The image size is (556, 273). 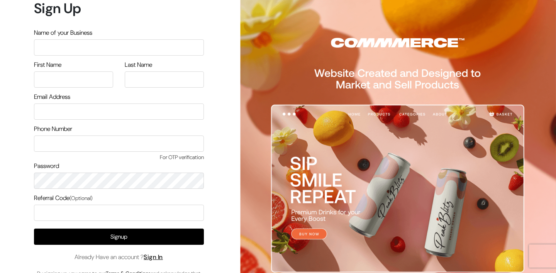 What do you see at coordinates (53, 129) in the screenshot?
I see `label: Phone Number` at bounding box center [53, 129].